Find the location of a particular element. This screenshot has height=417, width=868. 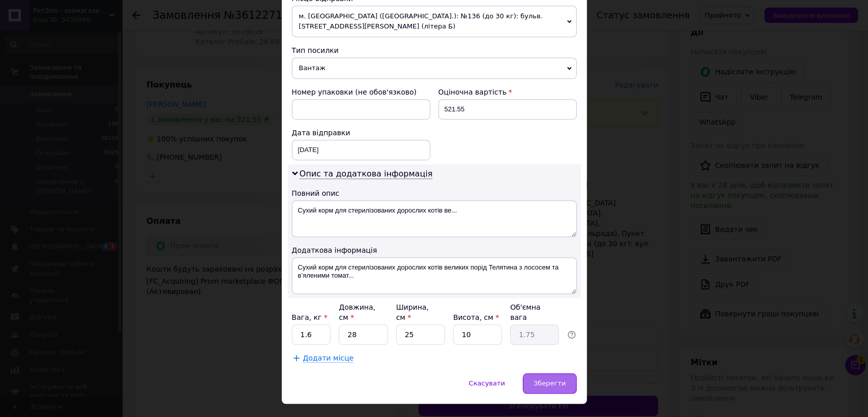

textarea: Сухий корм для стерилізованих дорослих котів великих порід Телятина з лососем та в’яленими томат... is located at coordinates (434, 276).